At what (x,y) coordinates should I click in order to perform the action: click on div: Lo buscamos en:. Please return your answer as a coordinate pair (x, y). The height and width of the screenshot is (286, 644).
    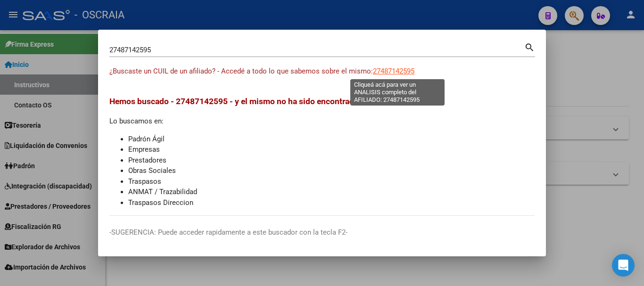
    Looking at the image, I should click on (322, 151).